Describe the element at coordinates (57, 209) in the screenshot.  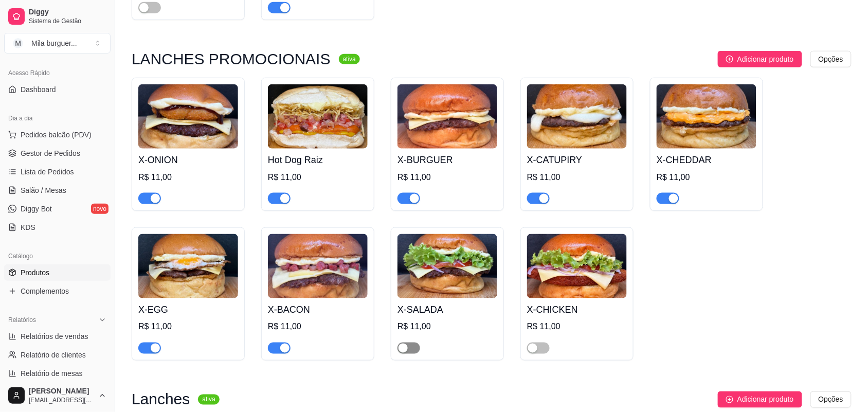
I see `a: Diggy Botnovo` at that location.